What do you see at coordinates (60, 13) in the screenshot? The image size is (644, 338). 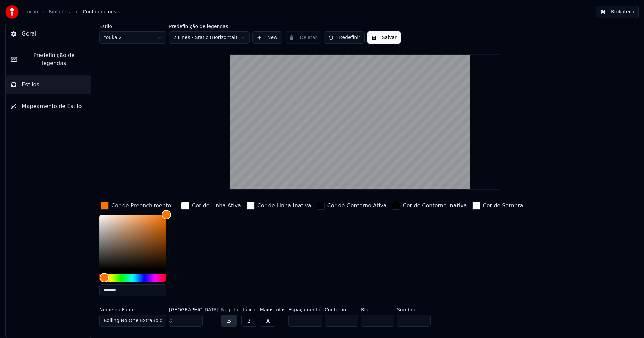 I see `a: Biblioteca` at bounding box center [60, 13].